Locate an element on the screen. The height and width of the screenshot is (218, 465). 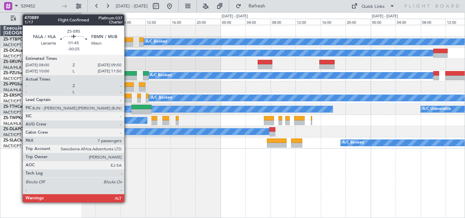
button: Only With Activity is located at coordinates (41, 19).